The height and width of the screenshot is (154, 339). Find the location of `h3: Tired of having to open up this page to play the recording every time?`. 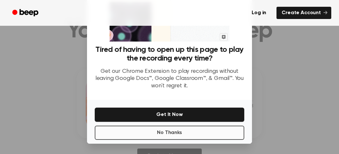

h3: Tired of having to open up this page to play the recording every time? is located at coordinates (170, 54).